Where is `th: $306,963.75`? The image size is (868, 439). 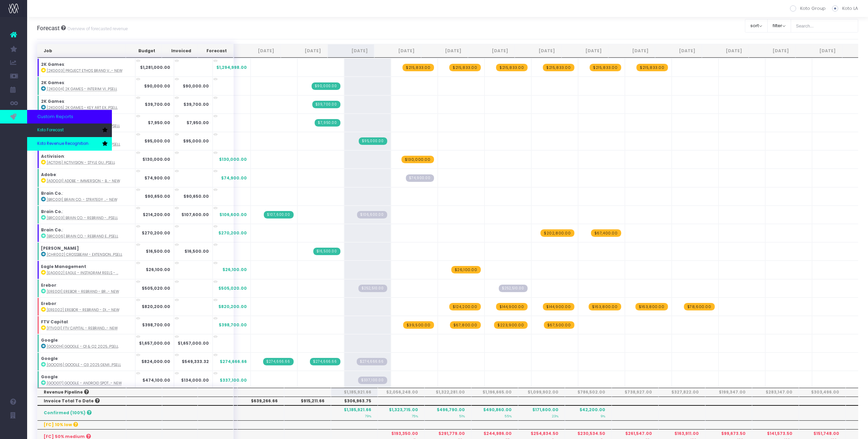 th: $306,963.75 is located at coordinates (355, 401).